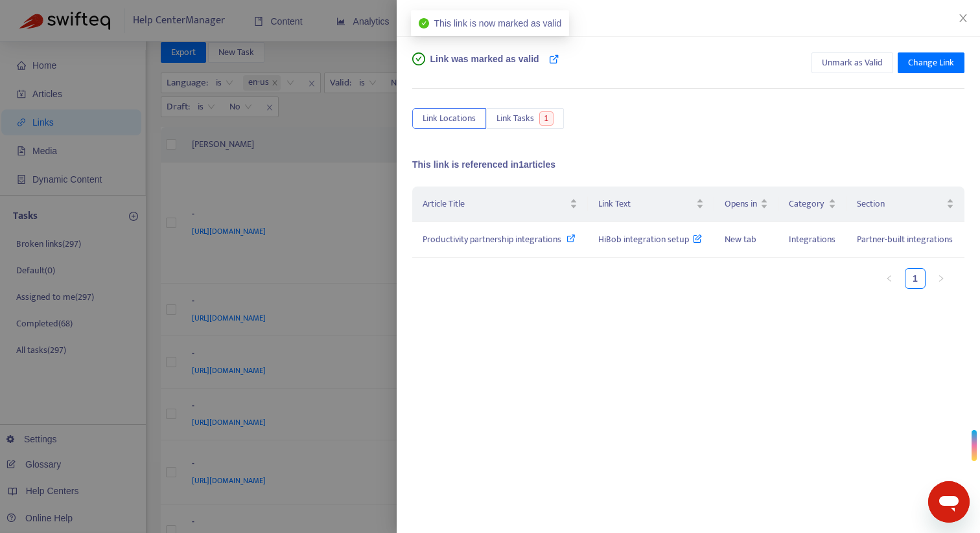 The width and height of the screenshot is (980, 533). Describe the element at coordinates (485, 65) in the screenshot. I see `span: Link was marked as valid` at that location.